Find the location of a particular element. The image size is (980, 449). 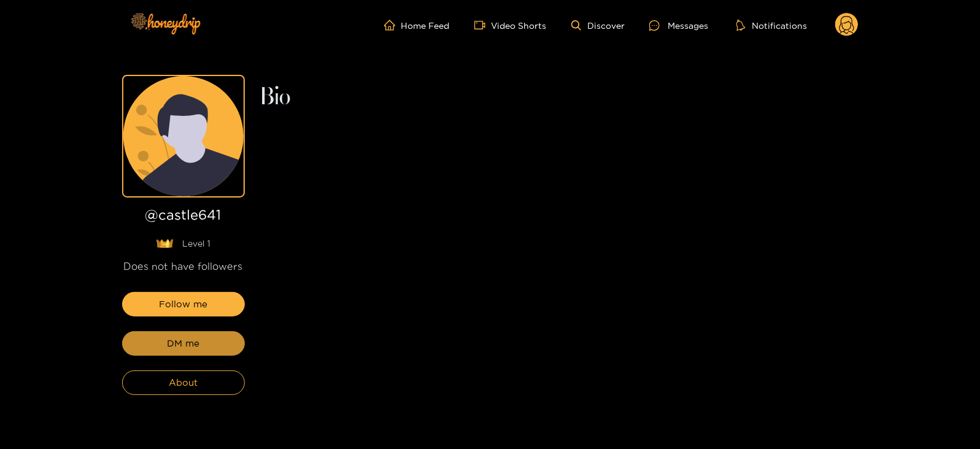

span: home is located at coordinates (393, 25).